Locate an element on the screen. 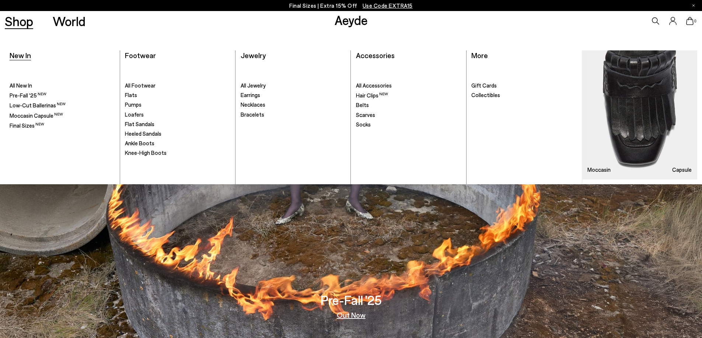 Image resolution: width=702 pixels, height=338 pixels. a: Flats is located at coordinates (178, 95).